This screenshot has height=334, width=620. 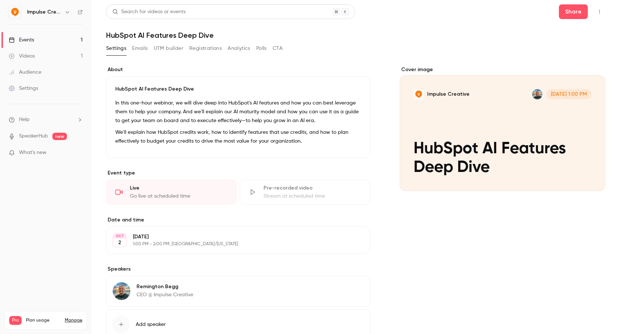 What do you see at coordinates (205, 48) in the screenshot?
I see `button: Registrations` at bounding box center [205, 48].